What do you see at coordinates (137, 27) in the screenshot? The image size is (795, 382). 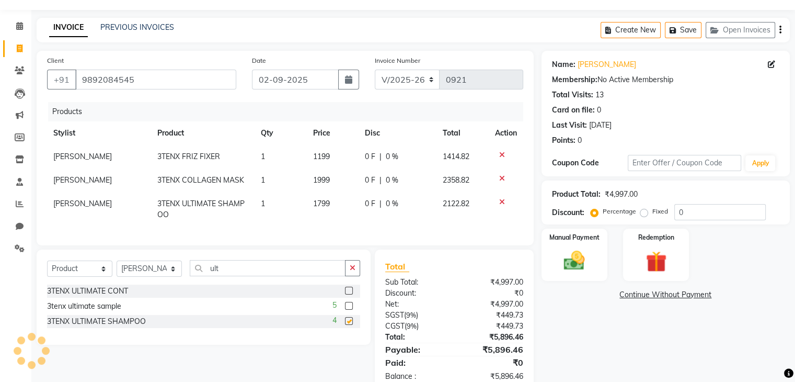 I see `a: PREVIOUS INVOICES` at bounding box center [137, 27].